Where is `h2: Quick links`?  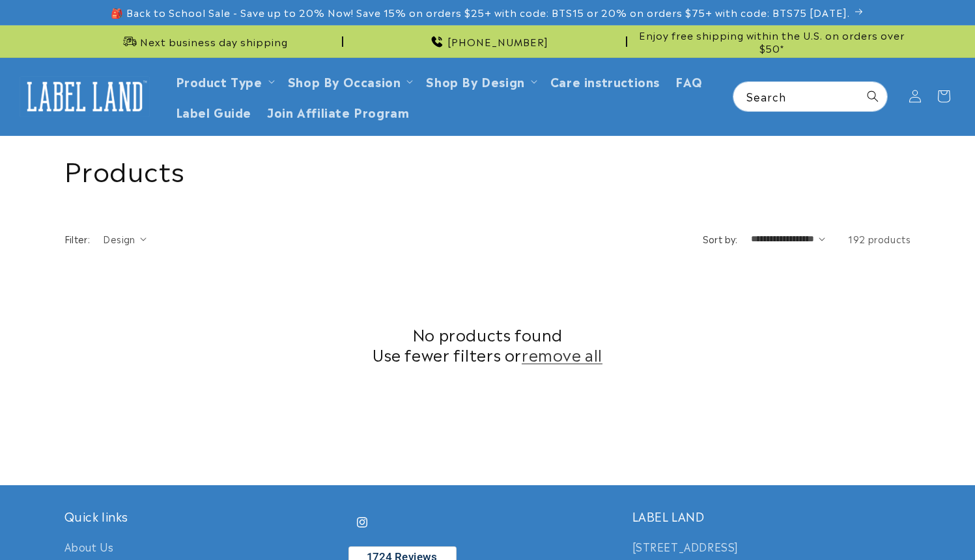 h2: Quick links is located at coordinates (203, 516).